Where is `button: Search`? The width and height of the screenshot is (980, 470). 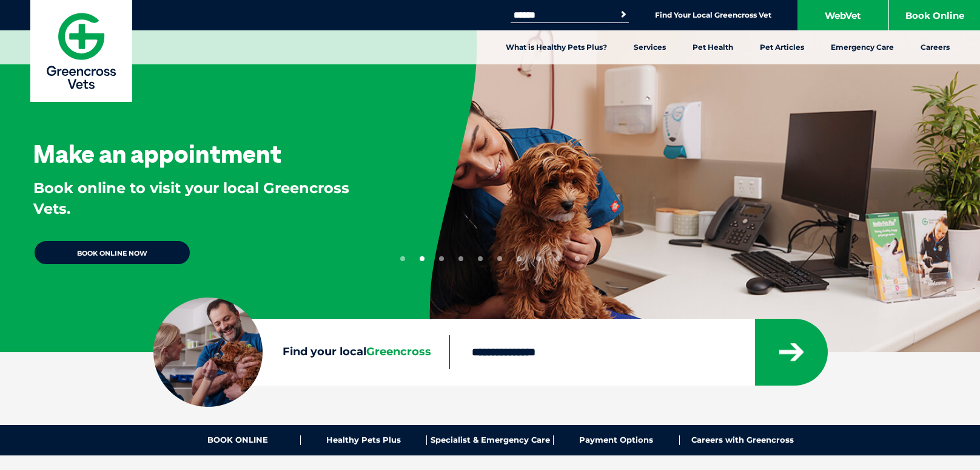 button: Search is located at coordinates (624, 15).